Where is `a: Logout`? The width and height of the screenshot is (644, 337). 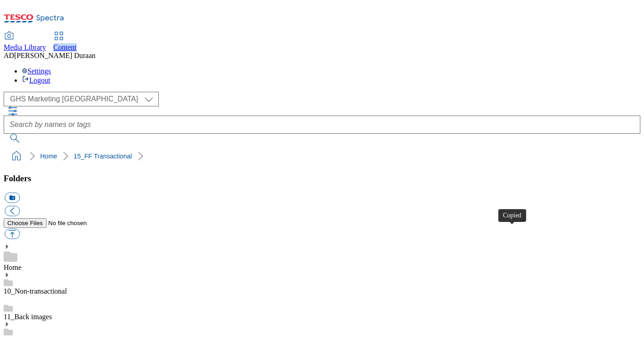
a: Logout is located at coordinates (36, 80).